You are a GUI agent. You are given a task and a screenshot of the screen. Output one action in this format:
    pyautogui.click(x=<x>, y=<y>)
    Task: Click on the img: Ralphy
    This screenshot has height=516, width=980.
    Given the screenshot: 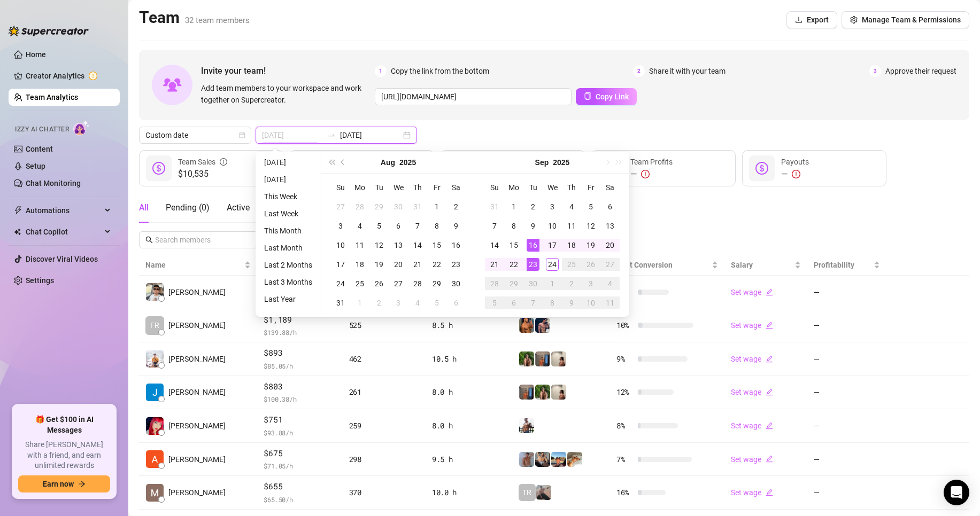 What is the action you would take?
    pyautogui.click(x=558, y=359)
    